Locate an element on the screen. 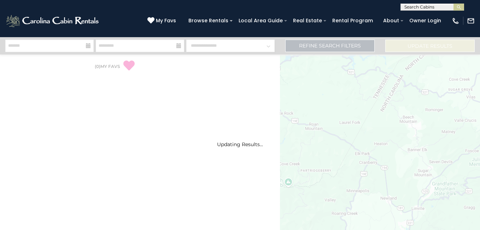  a: Owner Login is located at coordinates (426, 21).